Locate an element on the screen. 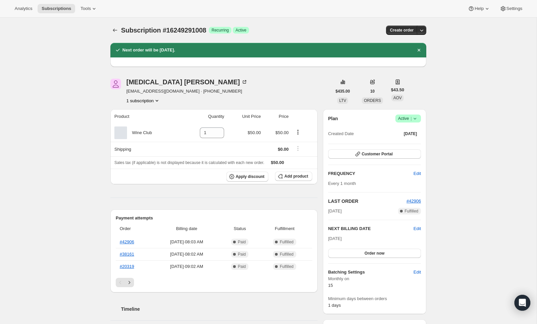 This screenshot has height=324, width=537. span: $43.50 is located at coordinates (397, 90).